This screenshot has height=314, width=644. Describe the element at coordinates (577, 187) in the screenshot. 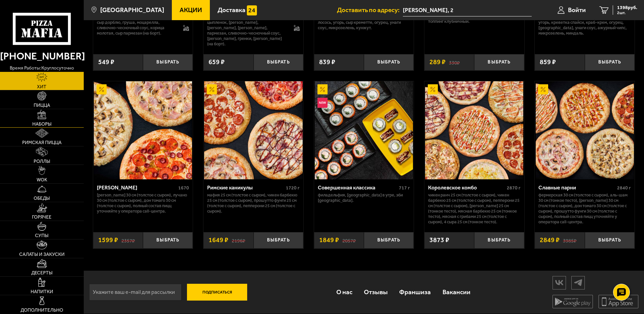

I see `div: Славные парни` at that location.